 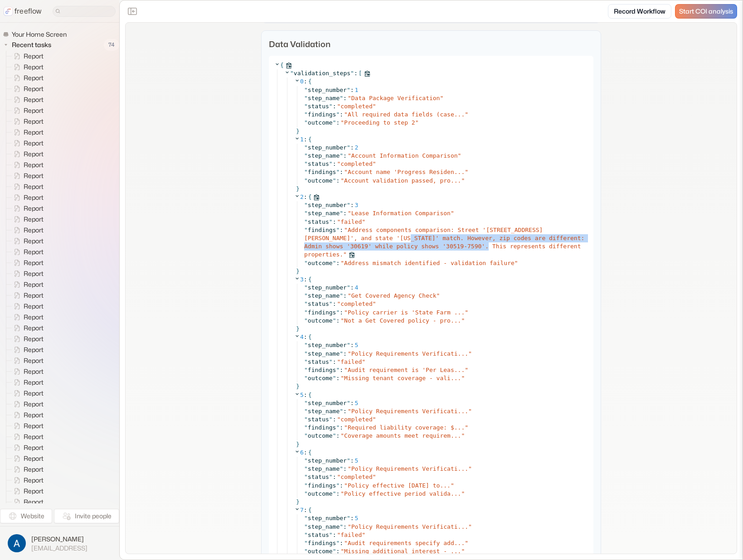 What do you see at coordinates (328, 287) in the screenshot?
I see `span: step_number` at bounding box center [328, 287].